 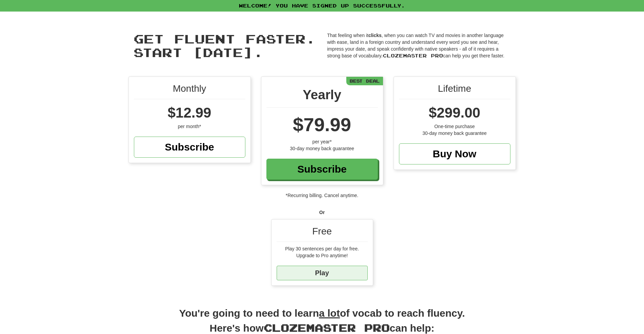 What do you see at coordinates (322, 256) in the screenshot?
I see `div: Upgrade to Pro anytime!` at bounding box center [322, 256].